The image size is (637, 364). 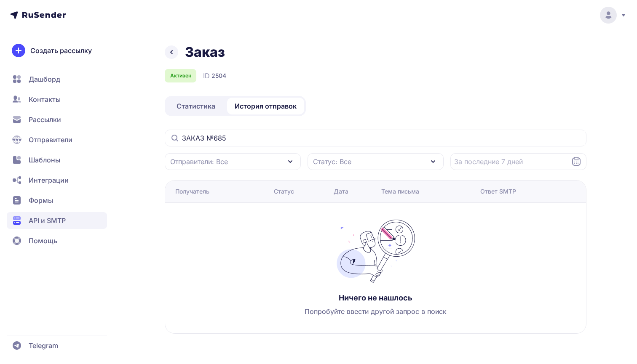 I want to click on div: Дата, so click(x=341, y=191).